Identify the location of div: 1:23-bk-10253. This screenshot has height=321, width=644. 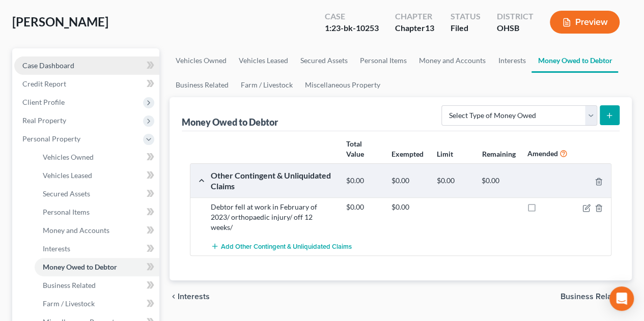
(352, 28).